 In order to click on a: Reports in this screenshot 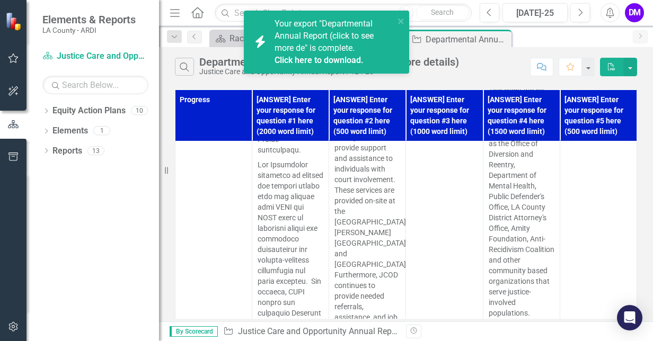, I will do `click(67, 151)`.